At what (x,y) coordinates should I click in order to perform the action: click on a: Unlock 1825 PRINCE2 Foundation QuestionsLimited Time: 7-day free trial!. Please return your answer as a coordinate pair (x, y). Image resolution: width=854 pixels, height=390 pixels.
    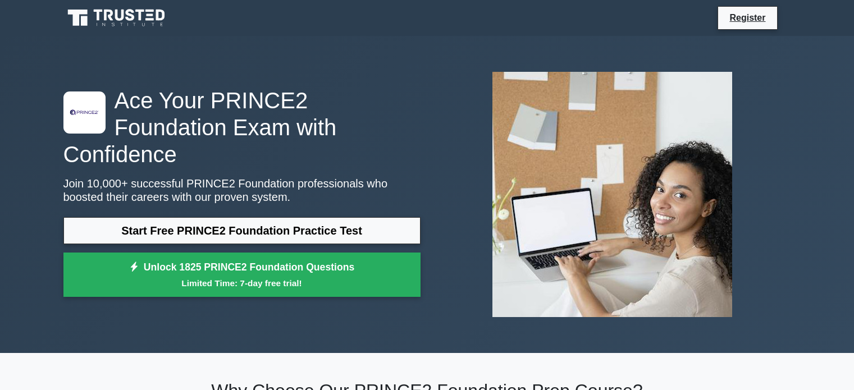
    Looking at the image, I should click on (242, 275).